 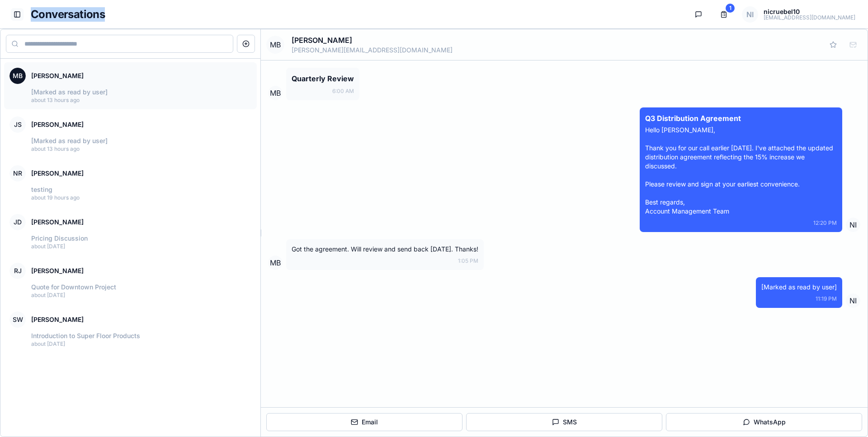 What do you see at coordinates (764, 422) in the screenshot?
I see `button: WhatsApp` at bounding box center [764, 422].